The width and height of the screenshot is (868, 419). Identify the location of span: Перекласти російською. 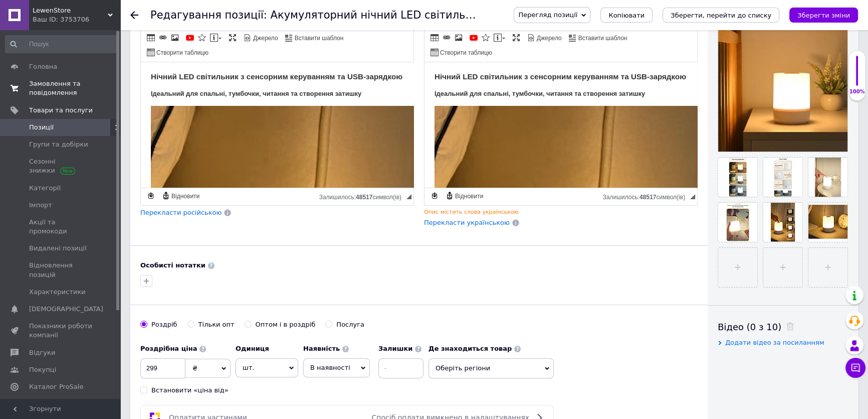
(181, 212).